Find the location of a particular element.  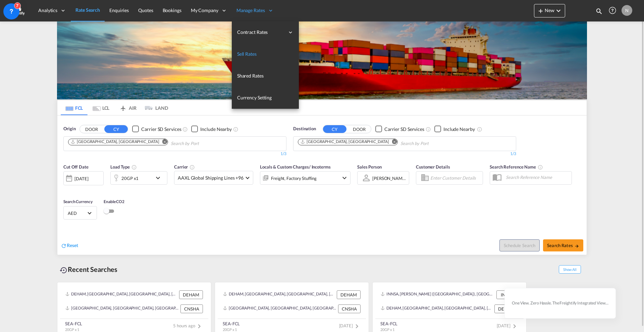

div: Shanghai, CNSHA is located at coordinates (345, 141).